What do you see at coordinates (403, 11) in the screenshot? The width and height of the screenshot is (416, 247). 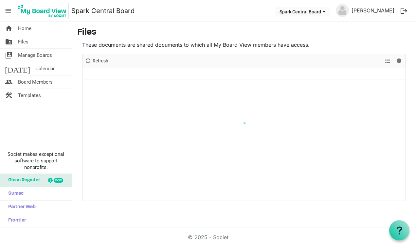 I see `button: logout` at bounding box center [403, 11].